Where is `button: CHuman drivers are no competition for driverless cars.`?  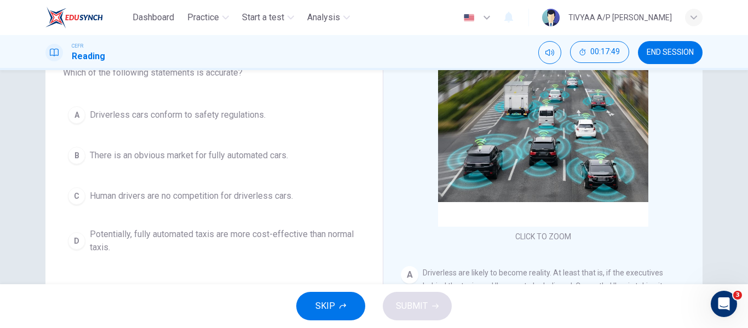
button: CHuman drivers are no competition for driverless cars. is located at coordinates (214, 196).